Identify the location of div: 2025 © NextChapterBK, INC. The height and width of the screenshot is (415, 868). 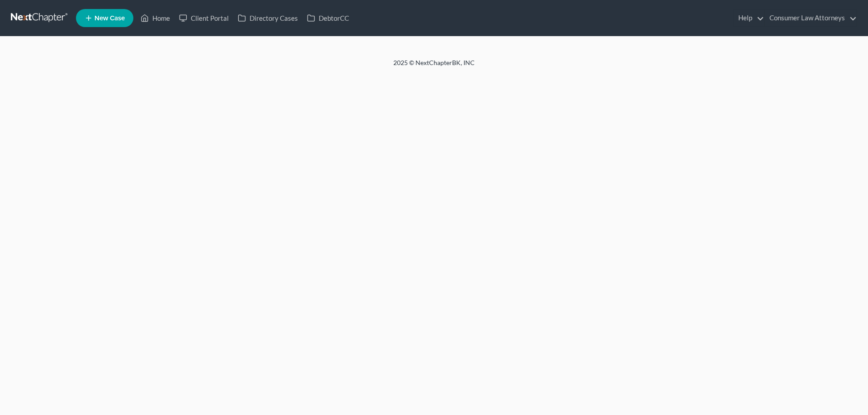
(434, 66).